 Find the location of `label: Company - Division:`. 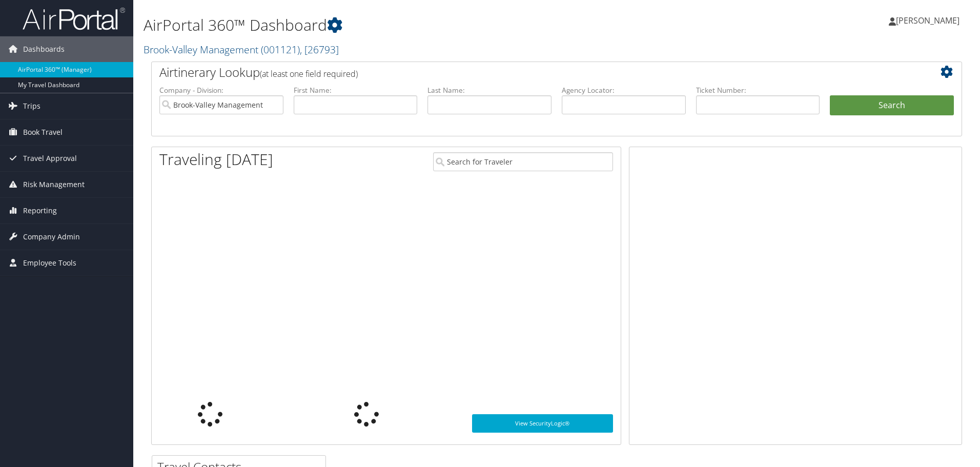

label: Company - Division: is located at coordinates (222, 90).